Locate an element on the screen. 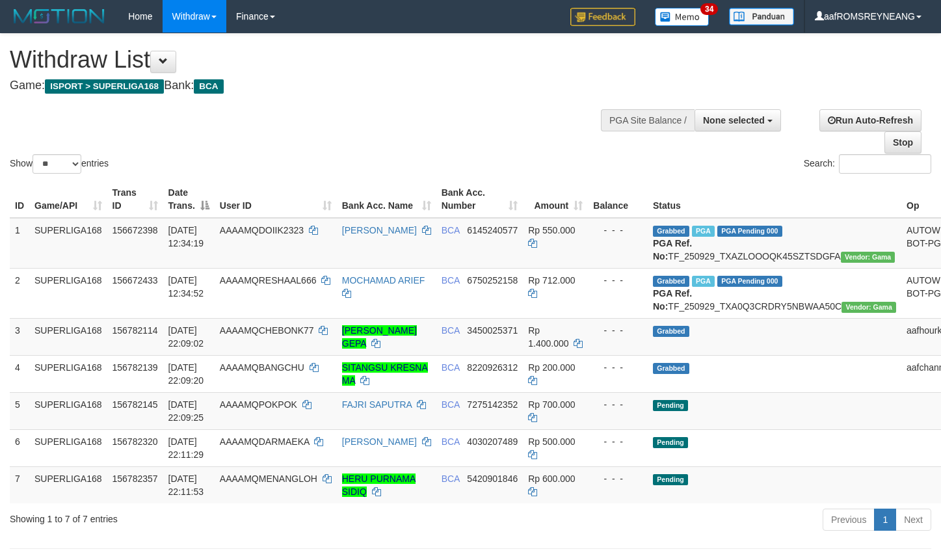  span: 156782139 is located at coordinates (136, 367).